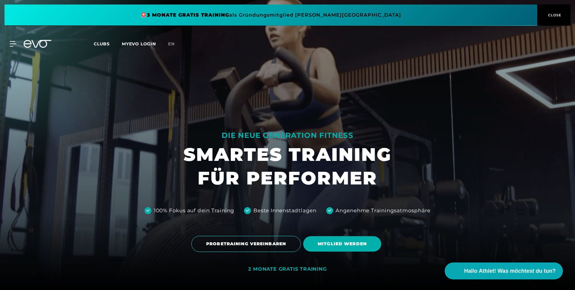 Image resolution: width=575 pixels, height=290 pixels. What do you see at coordinates (383, 211) in the screenshot?
I see `div: Angenehme Trainingsatmosphäre` at bounding box center [383, 211].